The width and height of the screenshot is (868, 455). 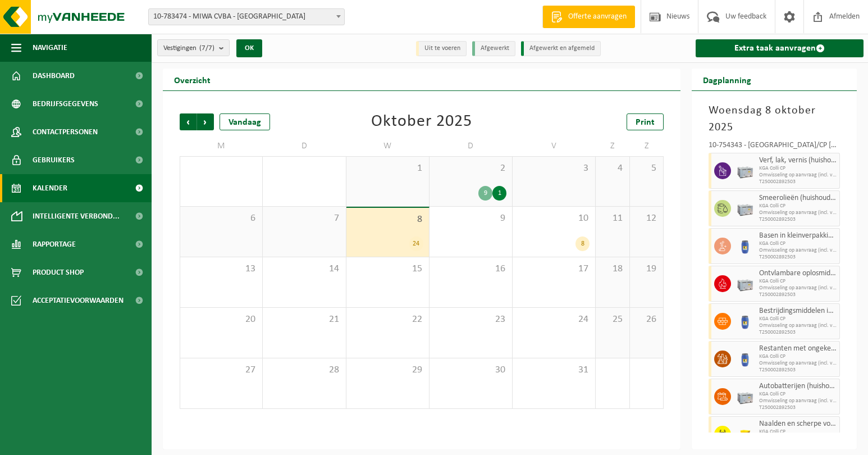 I want to click on span: 3, so click(x=553, y=168).